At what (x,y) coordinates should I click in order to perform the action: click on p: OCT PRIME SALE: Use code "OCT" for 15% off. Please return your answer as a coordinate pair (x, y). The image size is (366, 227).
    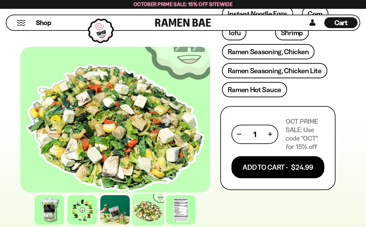
    Looking at the image, I should click on (305, 134).